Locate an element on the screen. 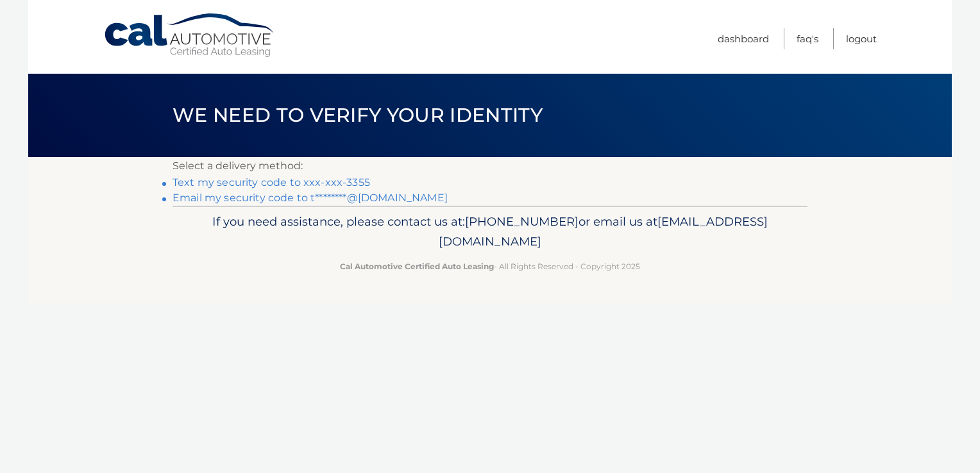 This screenshot has width=980, height=473. a: Dashboard is located at coordinates (743, 38).